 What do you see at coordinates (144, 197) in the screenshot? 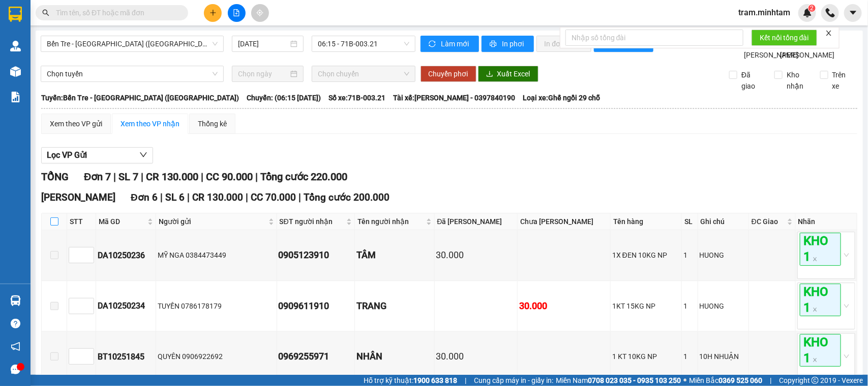
I see `span: Đơn 6` at bounding box center [144, 197].